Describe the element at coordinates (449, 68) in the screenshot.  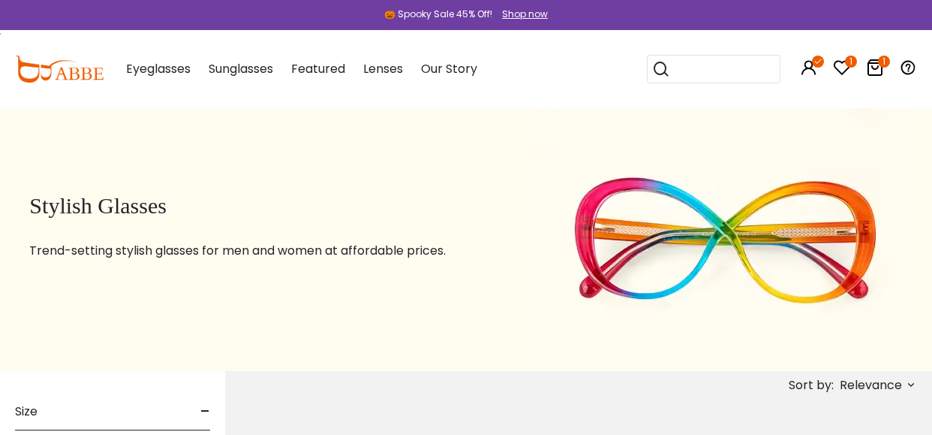
I see `span: Our Story` at that location.